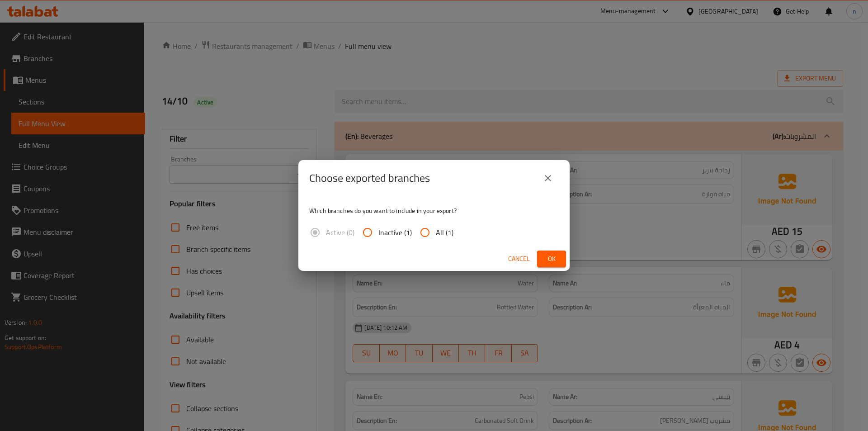 Image resolution: width=868 pixels, height=431 pixels. What do you see at coordinates (395, 232) in the screenshot?
I see `span: Inactive (1)` at bounding box center [395, 232].